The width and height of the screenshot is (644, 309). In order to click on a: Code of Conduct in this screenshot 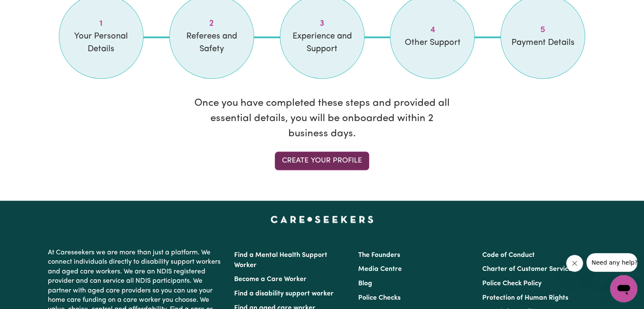, I will do `click(508, 255)`.